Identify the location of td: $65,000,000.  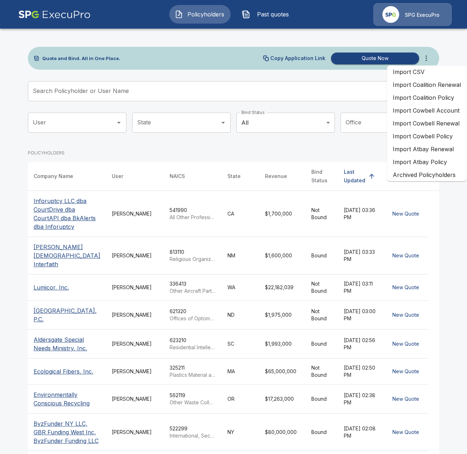
(283, 371).